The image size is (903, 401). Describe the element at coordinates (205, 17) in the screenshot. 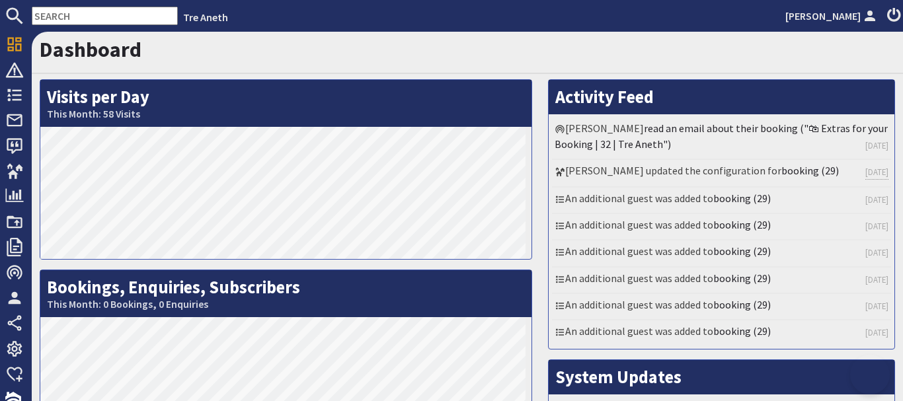

I see `a: Tre Aneth` at that location.